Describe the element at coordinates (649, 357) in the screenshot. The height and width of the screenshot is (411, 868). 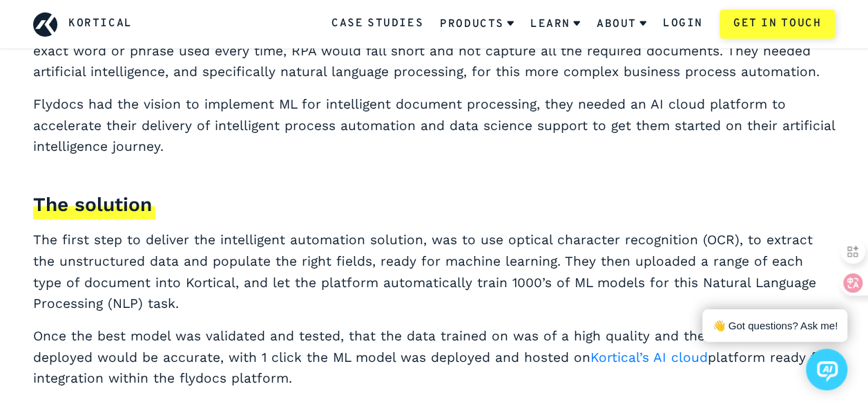
I see `a: Kortical’s AI cloud` at that location.